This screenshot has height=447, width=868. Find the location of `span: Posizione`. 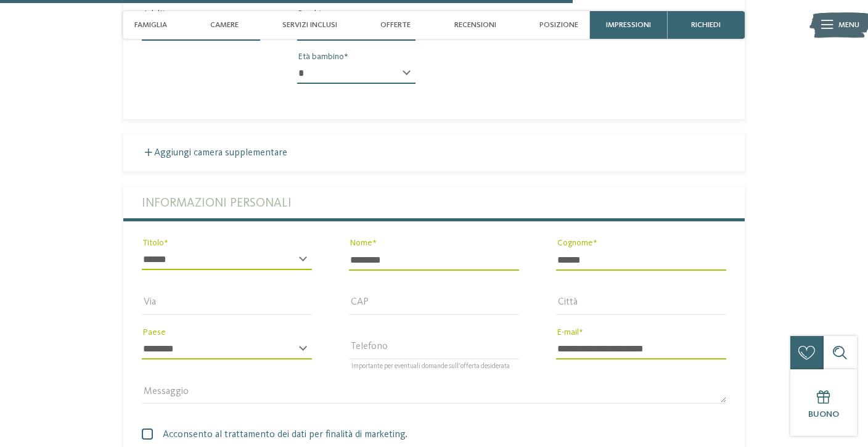

span: Posizione is located at coordinates (559, 25).